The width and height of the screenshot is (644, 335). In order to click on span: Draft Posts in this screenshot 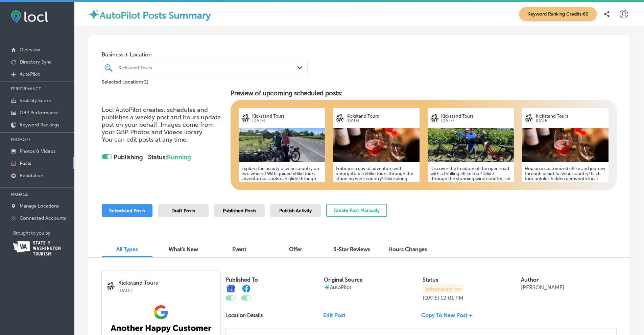, I will do `click(183, 210)`.